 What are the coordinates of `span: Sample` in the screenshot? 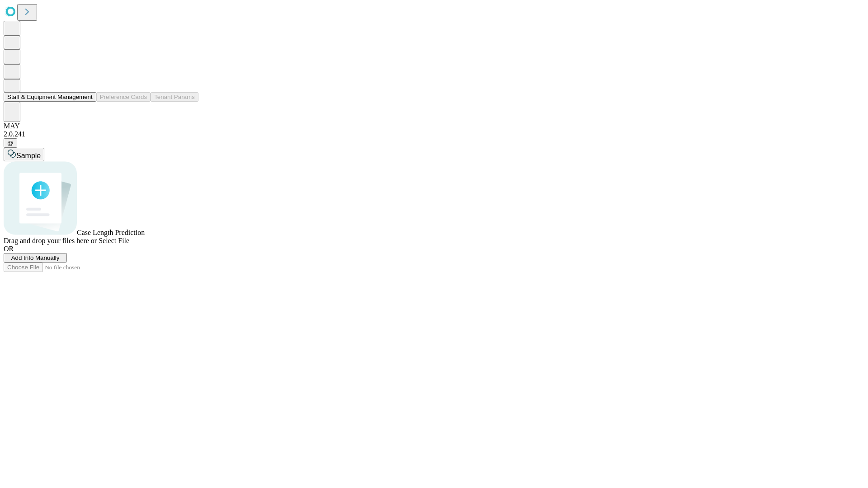 It's located at (28, 156).